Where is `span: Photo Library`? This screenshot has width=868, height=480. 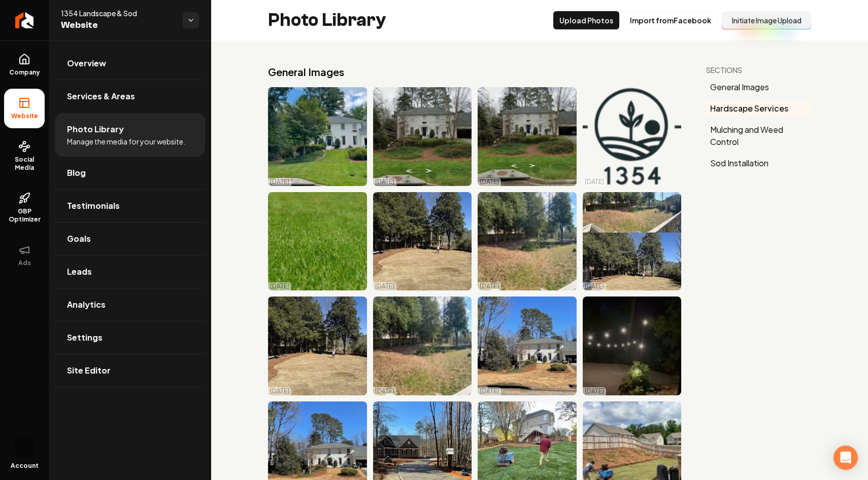 span: Photo Library is located at coordinates (95, 129).